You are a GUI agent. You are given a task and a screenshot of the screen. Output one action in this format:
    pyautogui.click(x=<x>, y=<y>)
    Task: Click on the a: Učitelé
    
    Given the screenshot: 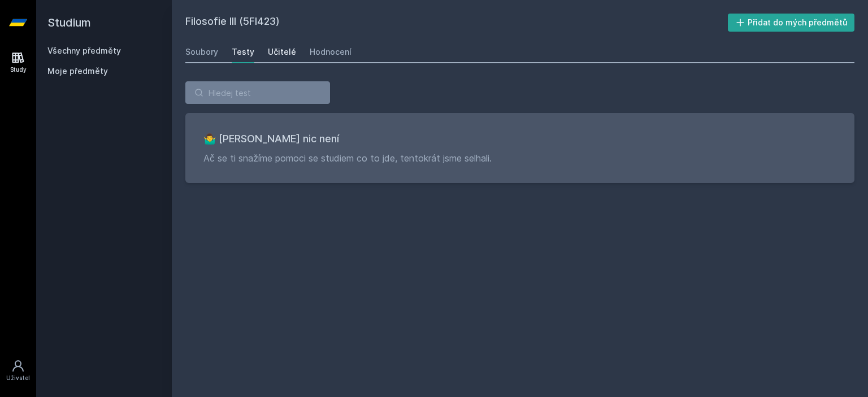 What is the action you would take?
    pyautogui.click(x=282, y=52)
    